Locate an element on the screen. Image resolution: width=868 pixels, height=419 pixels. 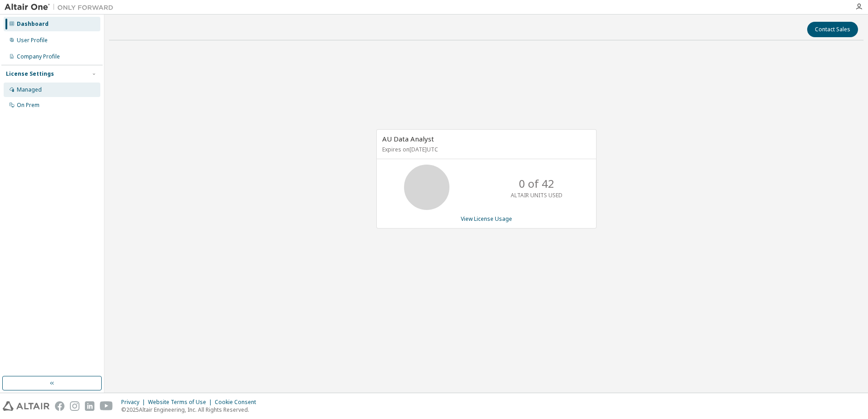
img: linkedin.svg is located at coordinates (89, 406).